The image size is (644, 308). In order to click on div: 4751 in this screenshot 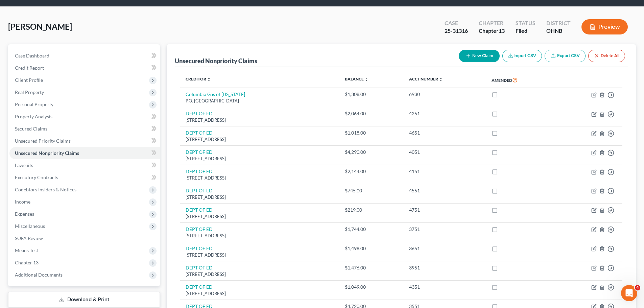, I will do `click(445, 210)`.